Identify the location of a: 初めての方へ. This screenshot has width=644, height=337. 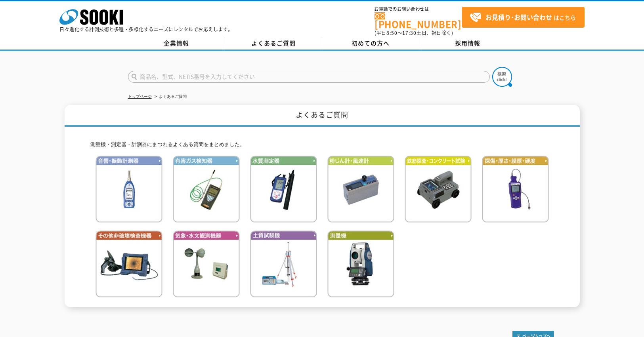
(370, 44).